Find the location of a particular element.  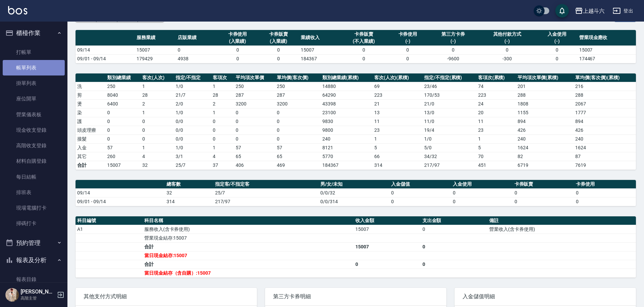

td: 260 is located at coordinates (123, 156).